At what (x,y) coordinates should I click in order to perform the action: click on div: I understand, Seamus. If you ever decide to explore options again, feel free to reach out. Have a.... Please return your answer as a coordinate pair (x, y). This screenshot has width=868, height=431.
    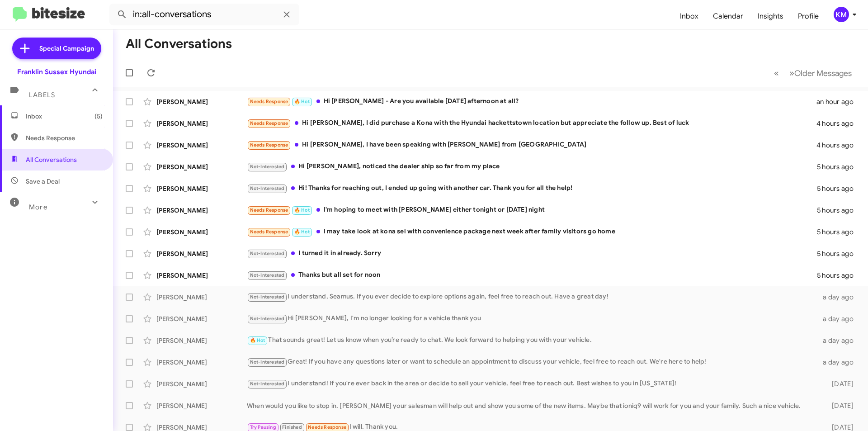
    Looking at the image, I should click on (532, 297).